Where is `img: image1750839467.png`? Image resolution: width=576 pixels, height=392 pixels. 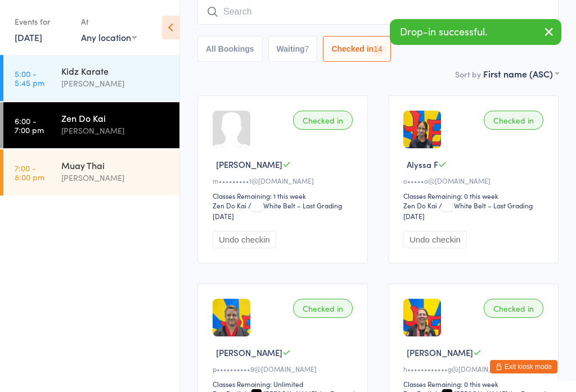
img: image1750839467.png is located at coordinates (422, 317).